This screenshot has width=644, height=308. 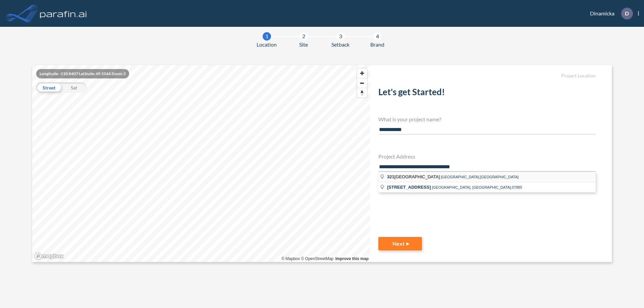 I want to click on span: Zoom in, so click(x=362, y=73).